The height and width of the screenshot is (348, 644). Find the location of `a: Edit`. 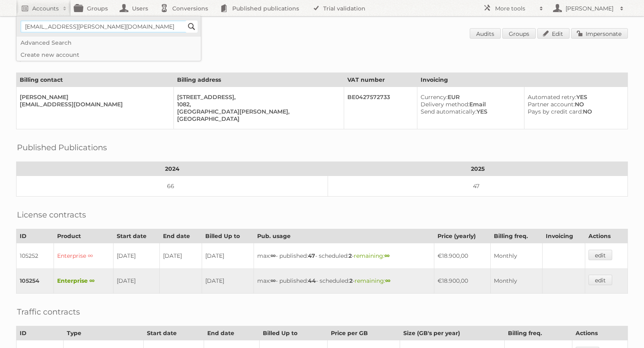

a: Edit is located at coordinates (553, 34).